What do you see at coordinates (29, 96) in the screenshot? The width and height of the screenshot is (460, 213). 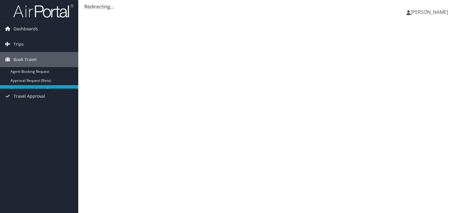 I see `span: Travel Approval` at bounding box center [29, 96].